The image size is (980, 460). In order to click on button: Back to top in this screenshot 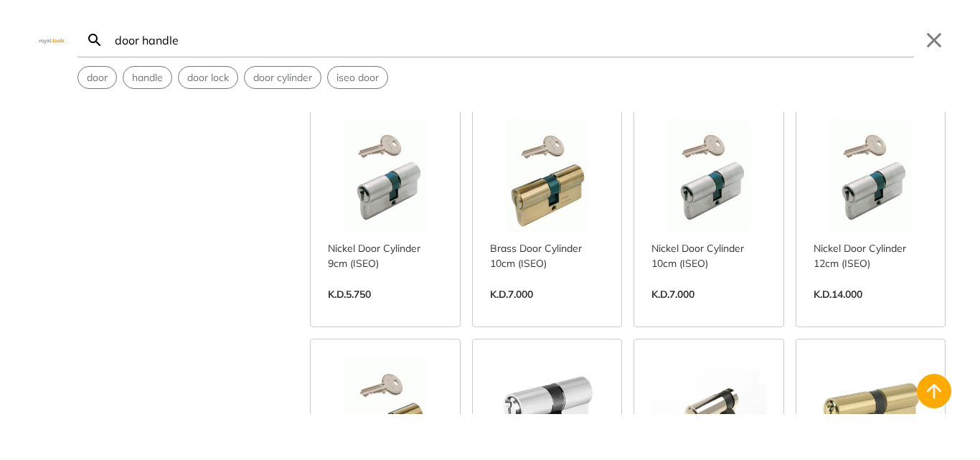, I will do `click(934, 391)`.